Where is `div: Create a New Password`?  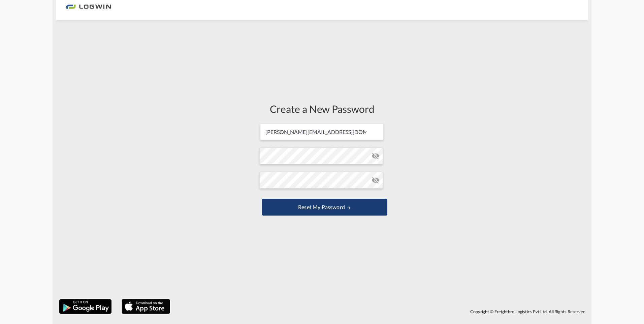 div: Create a New Password is located at coordinates (322, 109).